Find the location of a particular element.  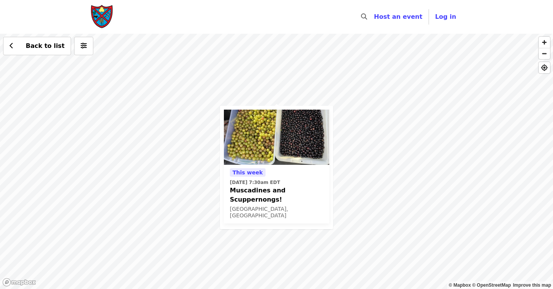

span: Log in is located at coordinates (445, 17).